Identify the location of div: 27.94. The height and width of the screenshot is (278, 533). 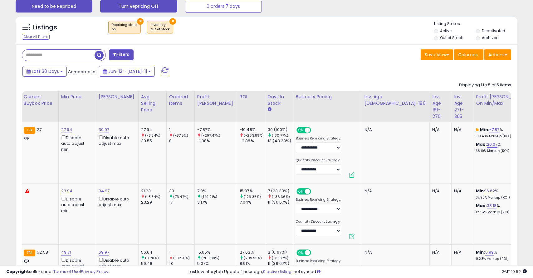
(154, 130).